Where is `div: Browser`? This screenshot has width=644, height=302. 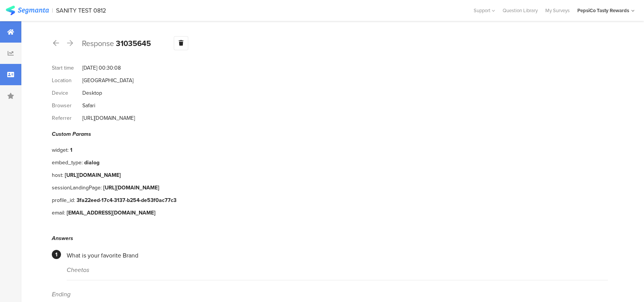
div: Browser is located at coordinates (67, 105).